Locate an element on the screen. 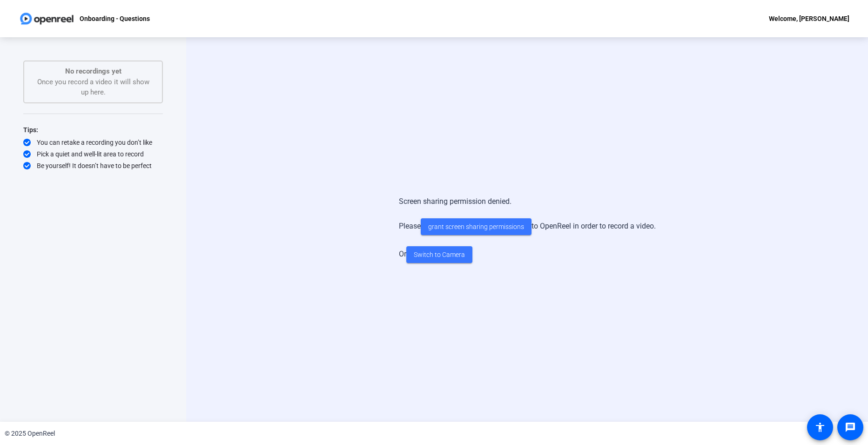 This screenshot has height=445, width=868. mat-icon: message is located at coordinates (850, 427).